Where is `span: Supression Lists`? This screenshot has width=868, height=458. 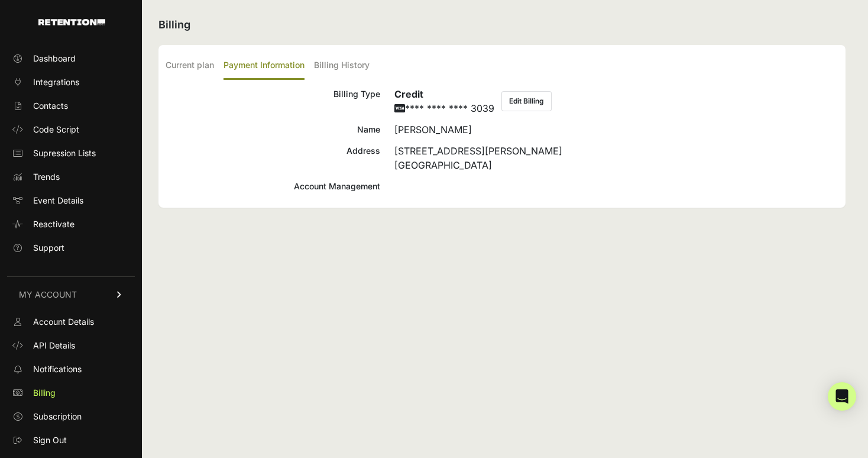
span: Supression Lists is located at coordinates (64, 154).